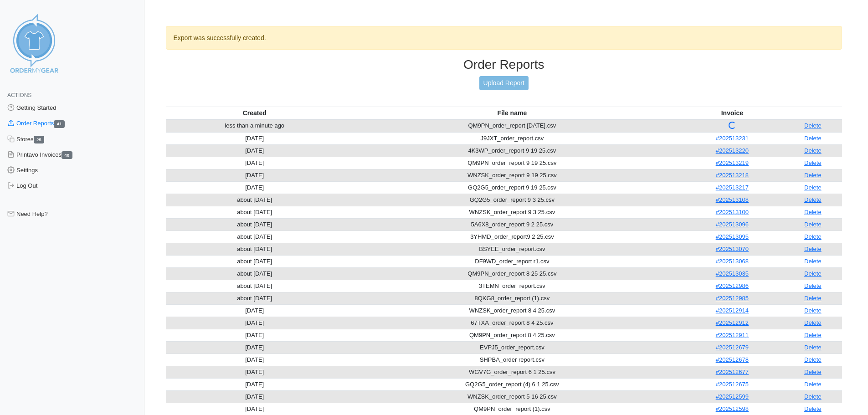 The width and height of the screenshot is (868, 415). Describe the element at coordinates (255, 112) in the screenshot. I see `th: Created` at that location.